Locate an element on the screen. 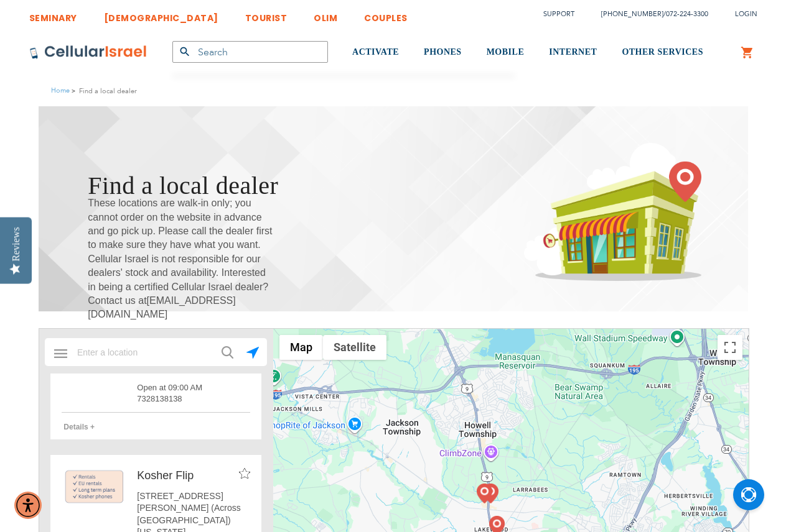 The width and height of the screenshot is (786, 532). button: Toggle fullscreen view is located at coordinates (730, 348).